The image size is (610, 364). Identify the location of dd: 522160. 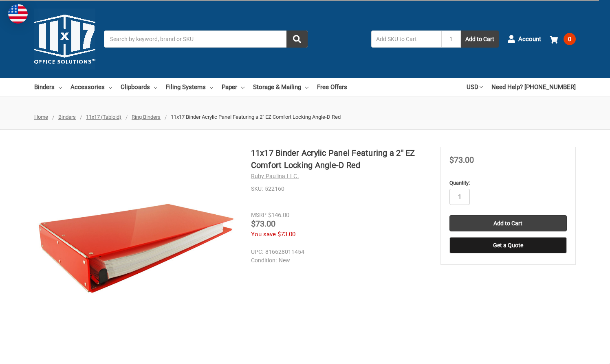
(339, 188).